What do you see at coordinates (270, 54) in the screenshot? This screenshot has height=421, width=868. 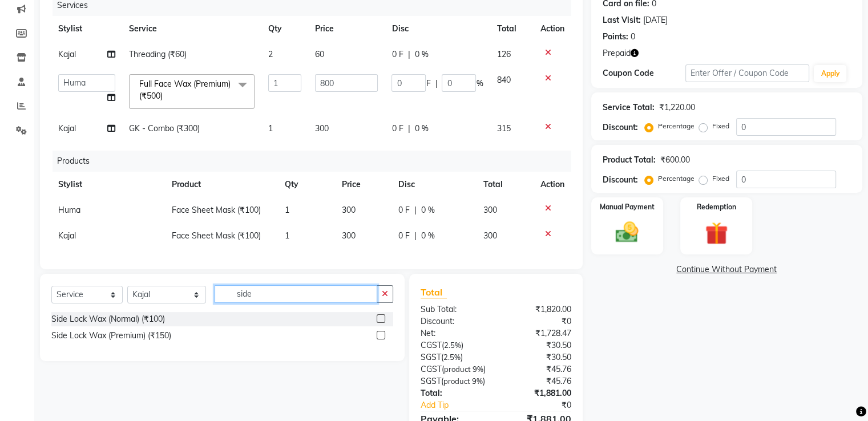 I see `span: 2` at bounding box center [270, 54].